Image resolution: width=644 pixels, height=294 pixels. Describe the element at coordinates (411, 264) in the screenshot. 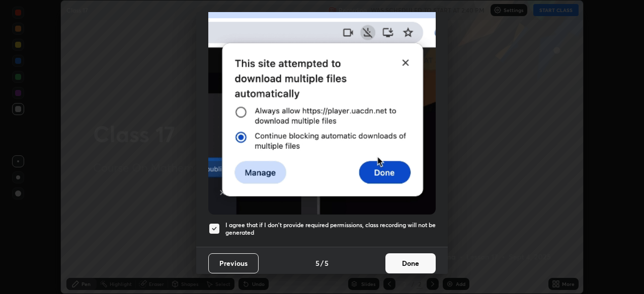

I see `button: Done` at that location.